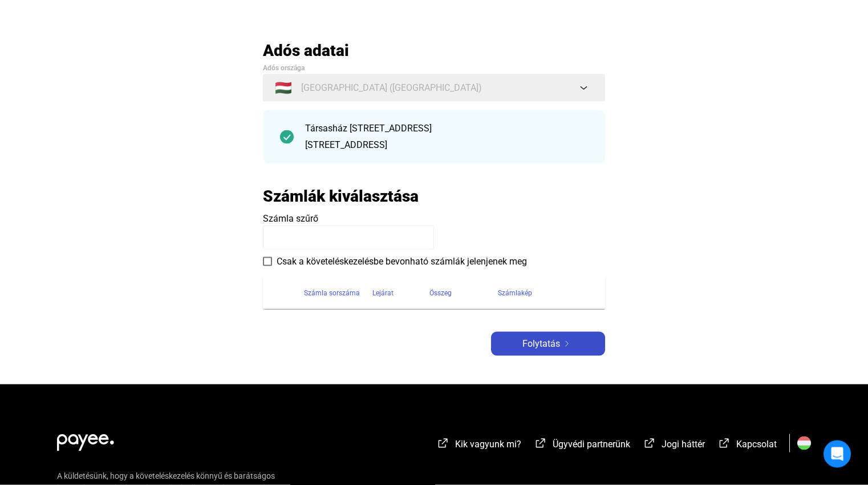 The width and height of the screenshot is (868, 485). What do you see at coordinates (479, 446) in the screenshot?
I see `a: external-link-whiteKik vagyunk mi?` at bounding box center [479, 446].